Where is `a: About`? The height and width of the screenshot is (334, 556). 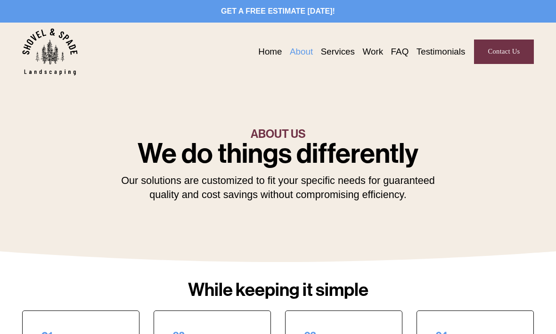 a: About is located at coordinates (301, 52).